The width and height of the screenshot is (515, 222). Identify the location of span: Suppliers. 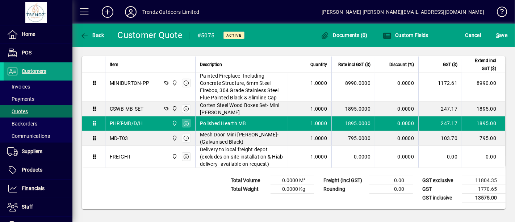
(32, 151).